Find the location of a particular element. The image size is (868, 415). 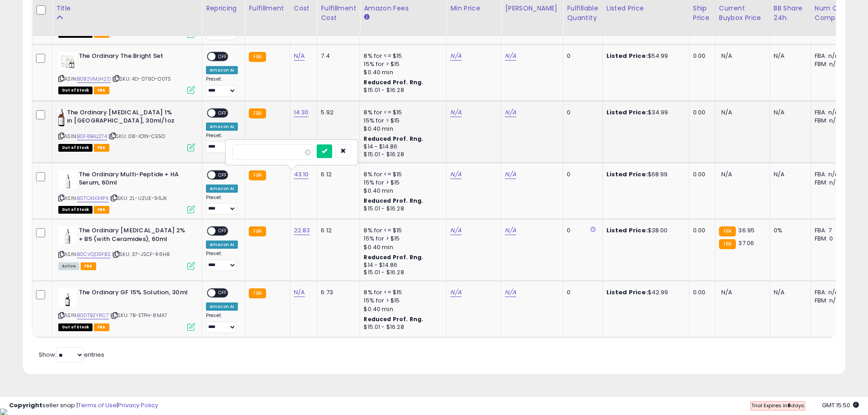

div: BB Share 24h. is located at coordinates (790, 13).